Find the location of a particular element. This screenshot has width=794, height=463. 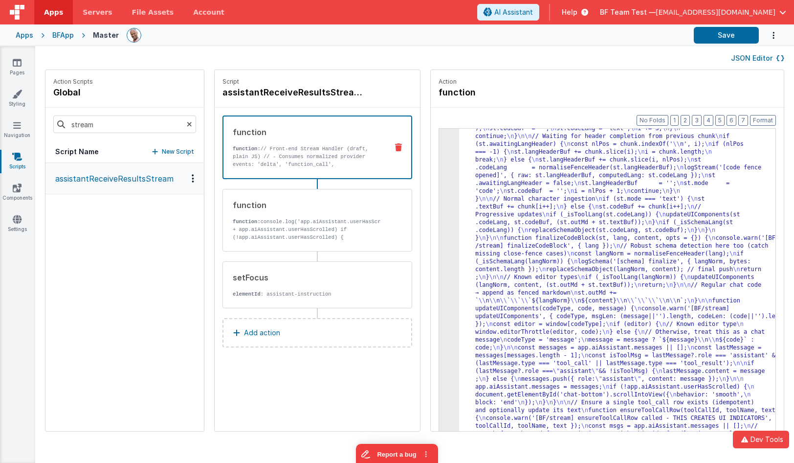

button: assistantReceiveResultsStream is located at coordinates (125, 178).